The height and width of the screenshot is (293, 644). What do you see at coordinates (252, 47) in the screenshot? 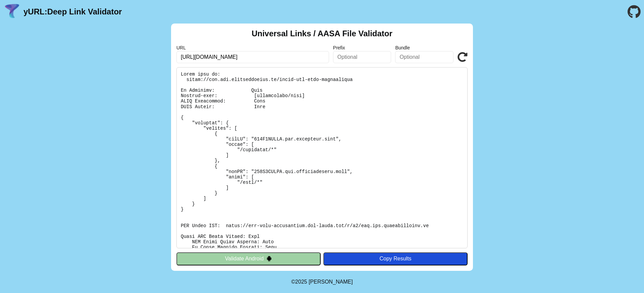
I see `label: URL` at bounding box center [252, 47].